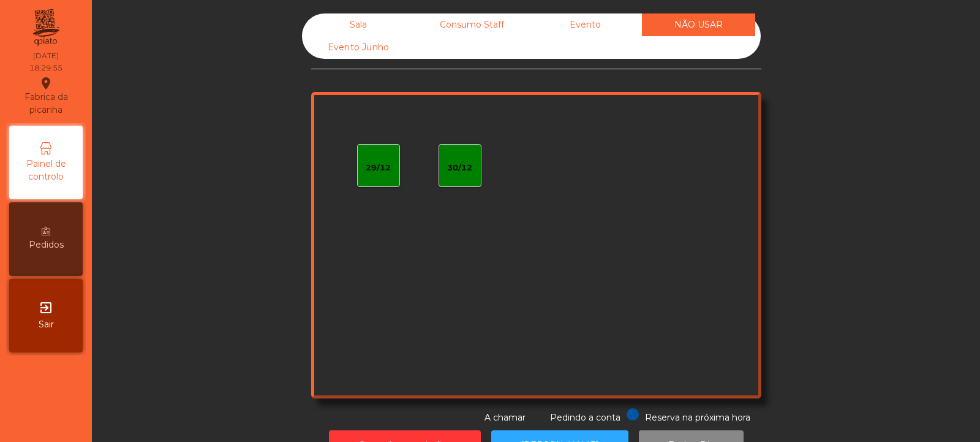 Image resolution: width=980 pixels, height=442 pixels. What do you see at coordinates (46, 96) in the screenshot?
I see `div: Fabrica da picanha` at bounding box center [46, 96].